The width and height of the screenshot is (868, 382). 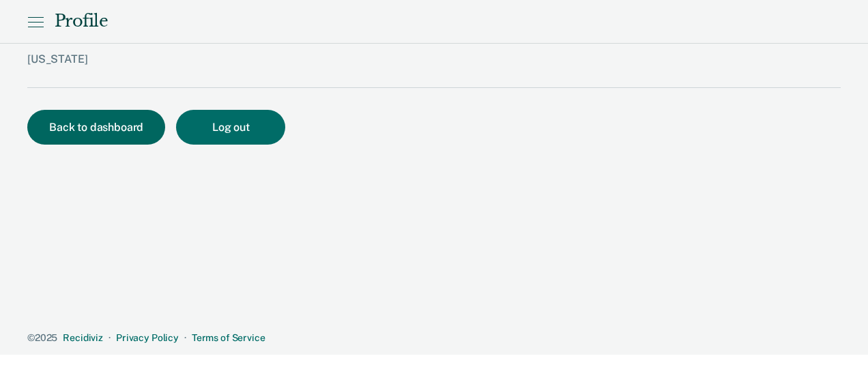 I want to click on a: Back to dashboard, so click(x=102, y=128).